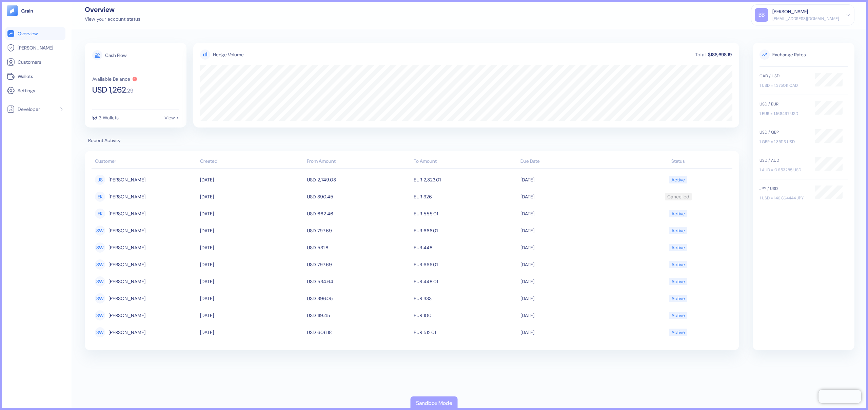 The width and height of the screenshot is (868, 410). I want to click on span: USD 1,262, so click(109, 90).